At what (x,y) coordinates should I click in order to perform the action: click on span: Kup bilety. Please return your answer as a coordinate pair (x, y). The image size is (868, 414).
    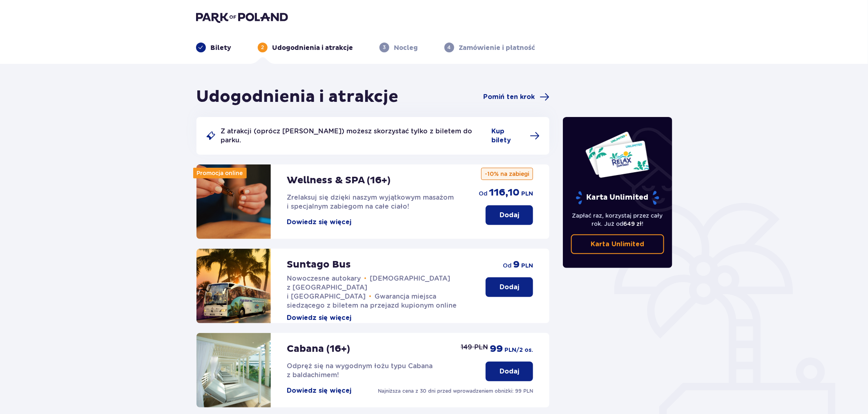
    Looking at the image, I should click on (508, 136).